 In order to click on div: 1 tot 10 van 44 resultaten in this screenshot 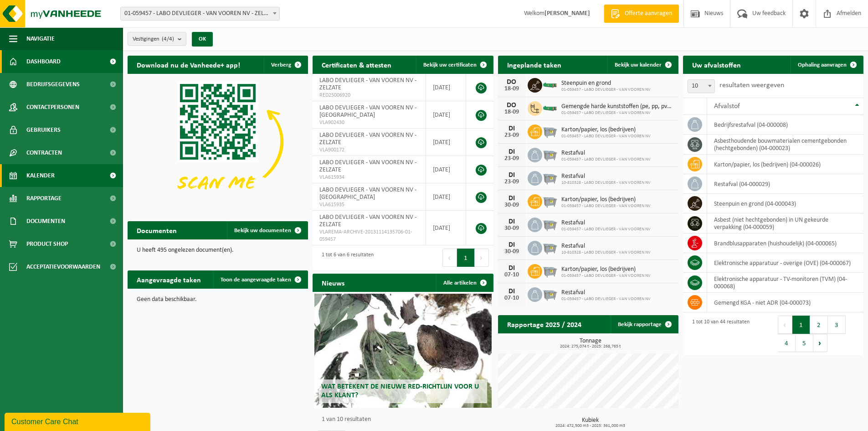, I will do `click(719, 334)`.